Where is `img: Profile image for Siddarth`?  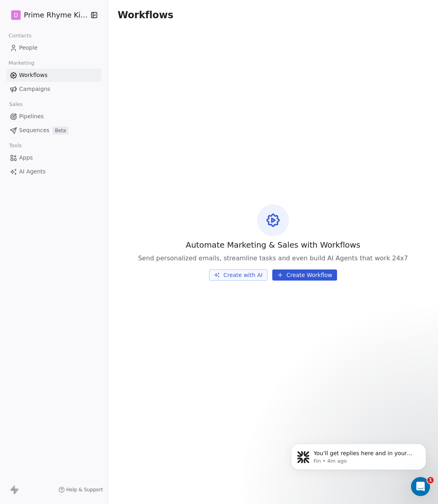 img: Profile image for Siddarth is located at coordinates (24, 21).